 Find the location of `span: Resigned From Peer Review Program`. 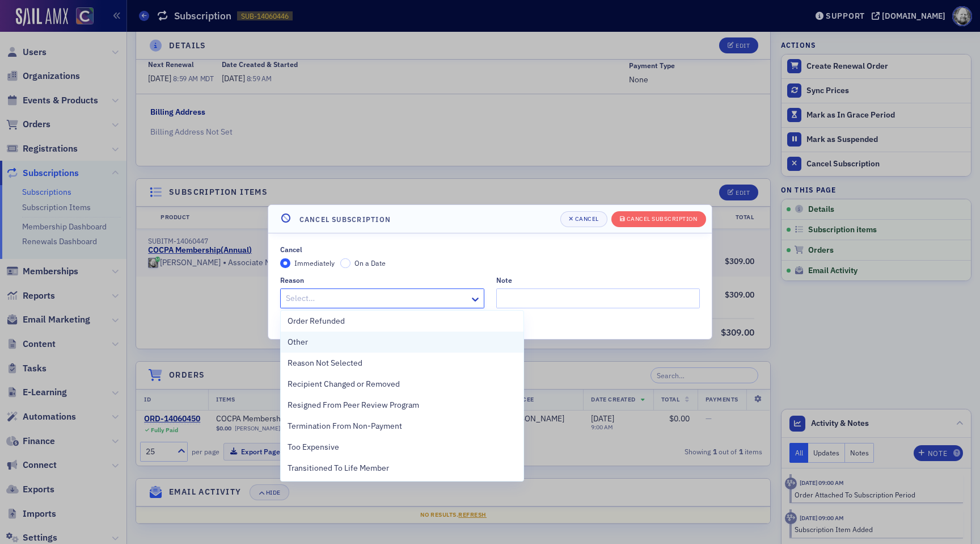

span: Resigned From Peer Review Program is located at coordinates (354, 404).